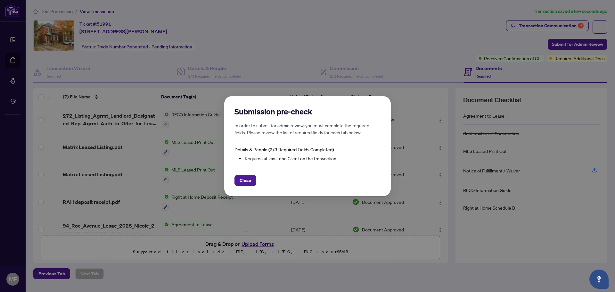 This screenshot has width=615, height=292. I want to click on h2: Submission pre-check, so click(308, 112).